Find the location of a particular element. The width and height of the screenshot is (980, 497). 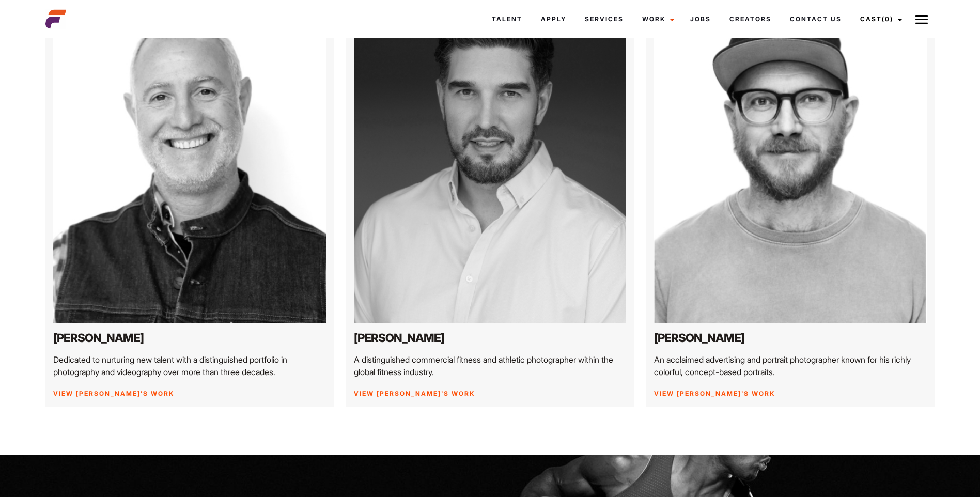

p: A distinguished commercial fitness and athletic photographer within the global fitness industry. is located at coordinates (490, 366).